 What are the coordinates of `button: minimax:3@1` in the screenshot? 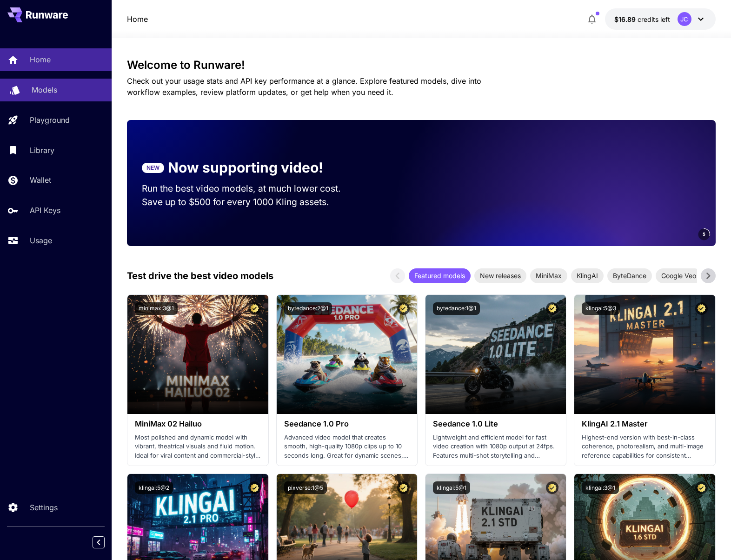 It's located at (156, 309).